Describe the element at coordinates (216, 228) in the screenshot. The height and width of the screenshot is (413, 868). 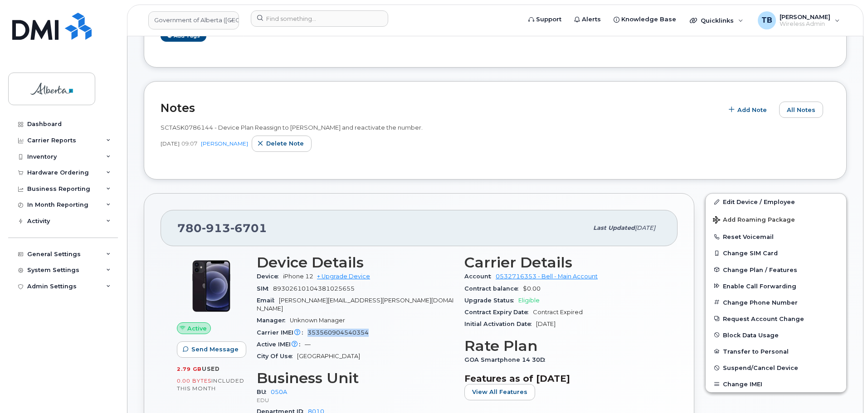
I see `span: 913` at that location.